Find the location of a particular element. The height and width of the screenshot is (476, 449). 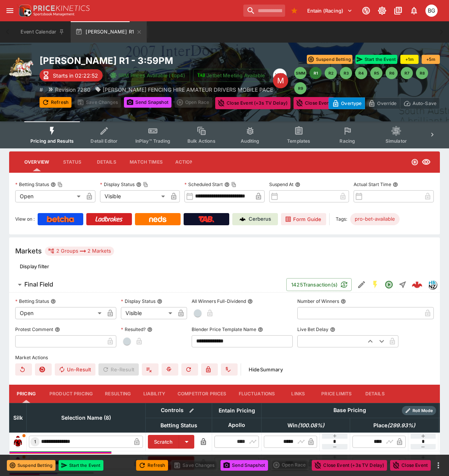

div: Betting Target: cerberus is located at coordinates (375, 219).